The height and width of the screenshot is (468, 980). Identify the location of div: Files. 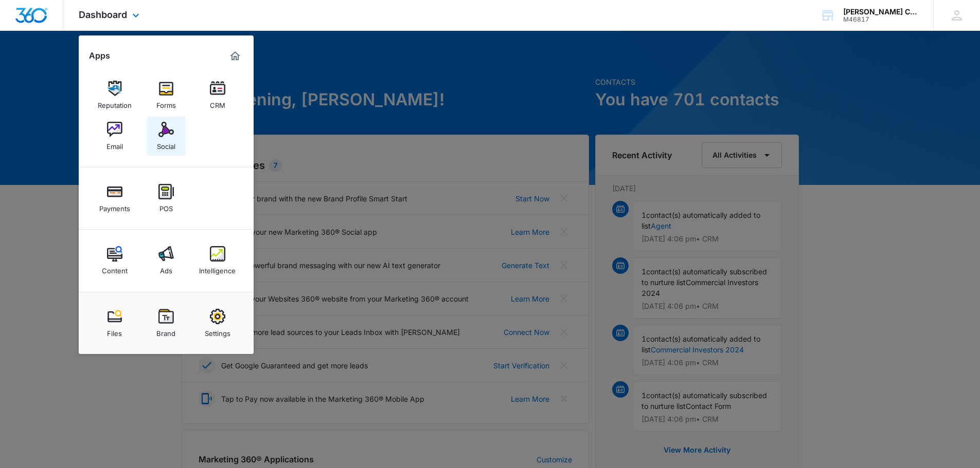
(114, 331).